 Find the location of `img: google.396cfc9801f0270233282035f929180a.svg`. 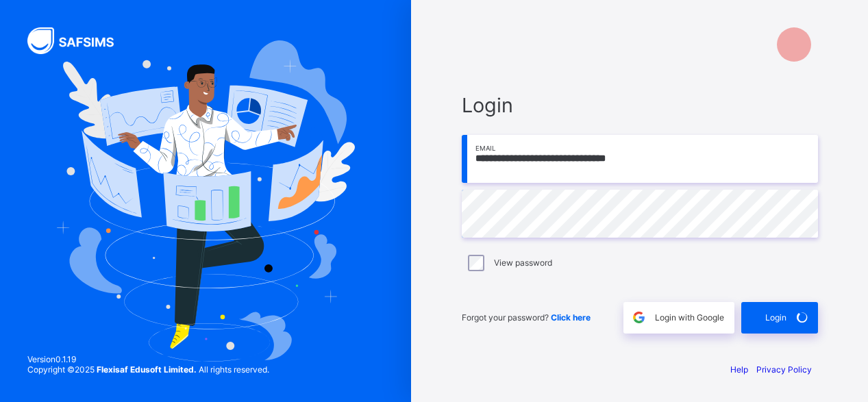

img: google.396cfc9801f0270233282035f929180a.svg is located at coordinates (638, 317).